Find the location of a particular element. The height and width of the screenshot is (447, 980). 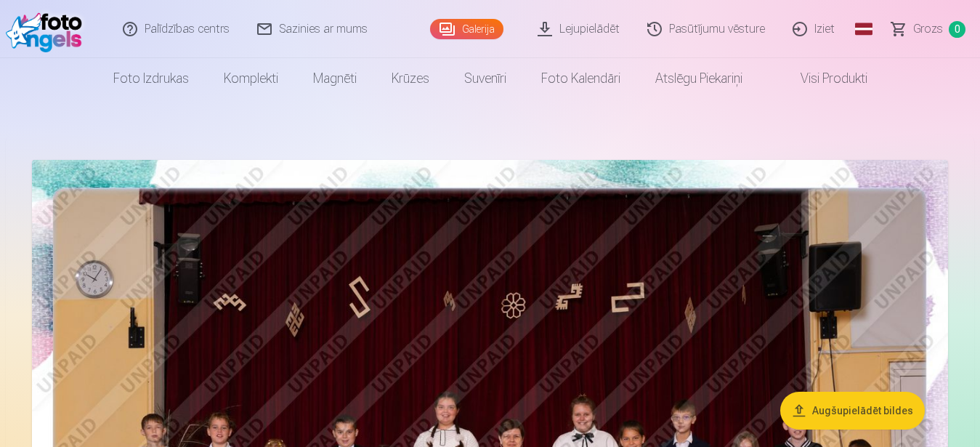

a: Krūzes is located at coordinates (411, 79).